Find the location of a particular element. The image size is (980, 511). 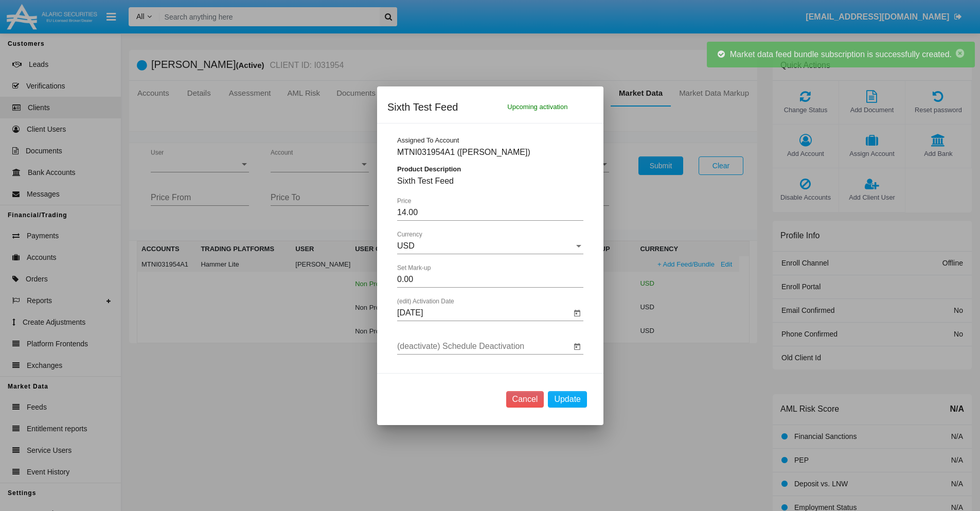

button: Update is located at coordinates (568, 400).